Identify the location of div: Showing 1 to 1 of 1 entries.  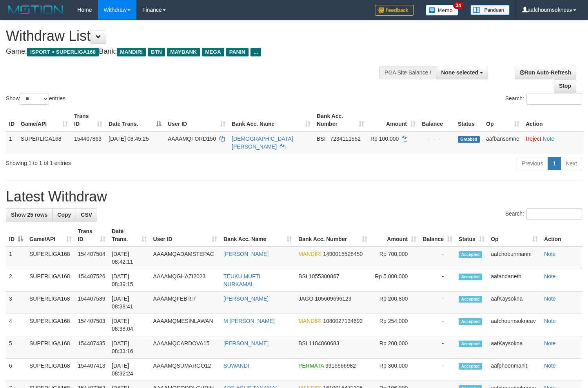
(122, 162).